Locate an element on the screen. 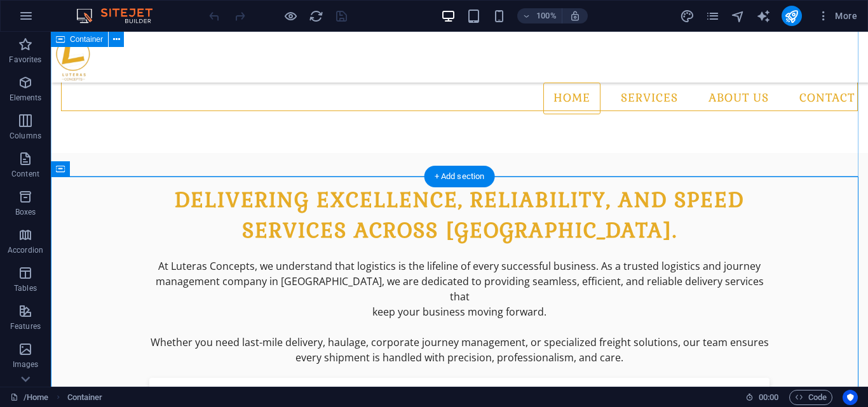 The height and width of the screenshot is (407, 868). button: publish is located at coordinates (792, 16).